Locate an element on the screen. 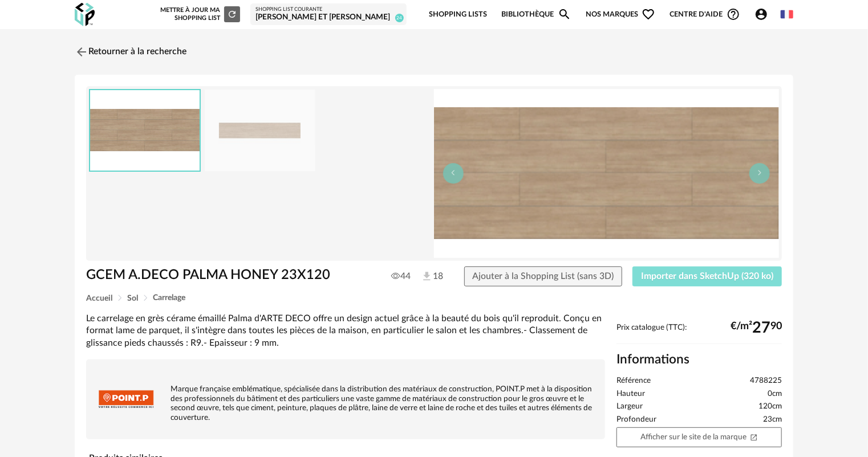  span: Carrelage is located at coordinates (169, 298).